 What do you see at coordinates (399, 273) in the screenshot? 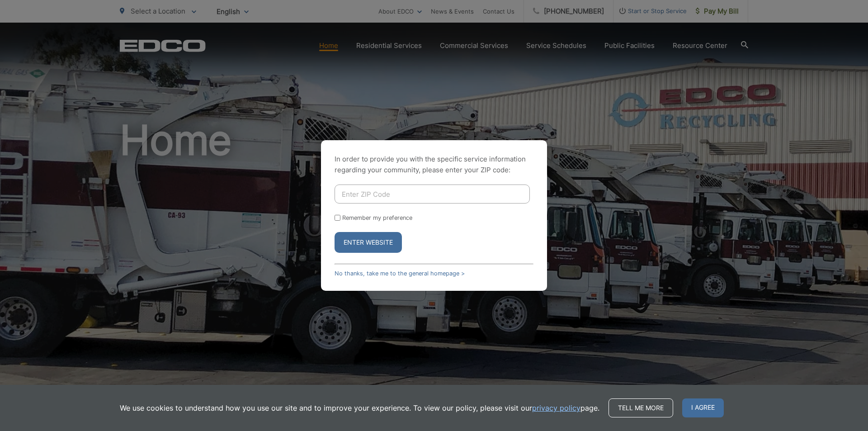
I see `a: No thanks, take me to the general homepage >` at bounding box center [399, 273].